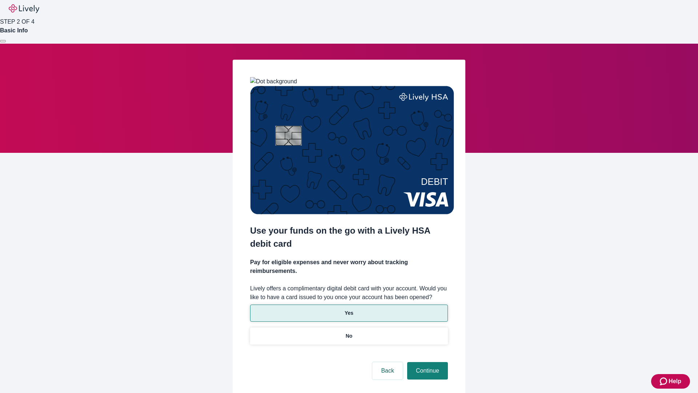  Describe the element at coordinates (349, 266) in the screenshot. I see `h4: Pay for eligible expenses and never worry about tracking reimbursements.` at that location.